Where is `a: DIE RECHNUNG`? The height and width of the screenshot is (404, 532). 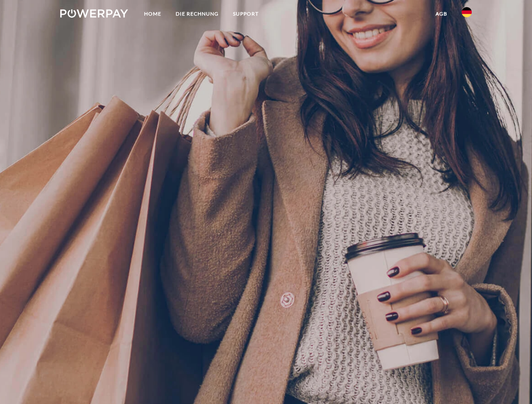 a: DIE RECHNUNG is located at coordinates (197, 14).